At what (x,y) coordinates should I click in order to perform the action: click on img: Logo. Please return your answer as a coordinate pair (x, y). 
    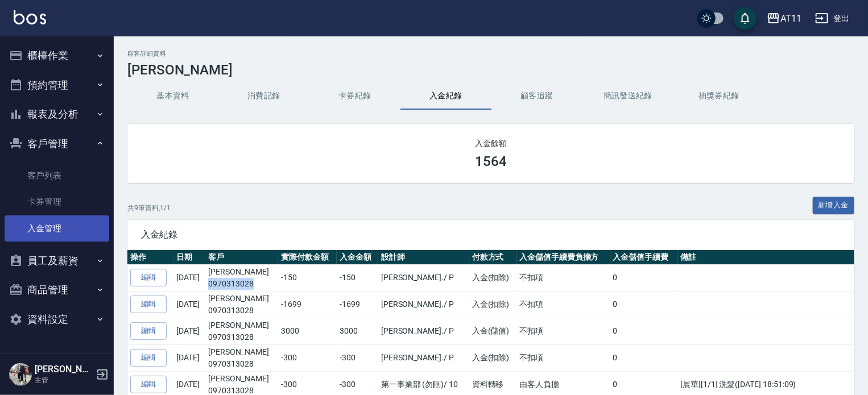
    Looking at the image, I should click on (30, 17).